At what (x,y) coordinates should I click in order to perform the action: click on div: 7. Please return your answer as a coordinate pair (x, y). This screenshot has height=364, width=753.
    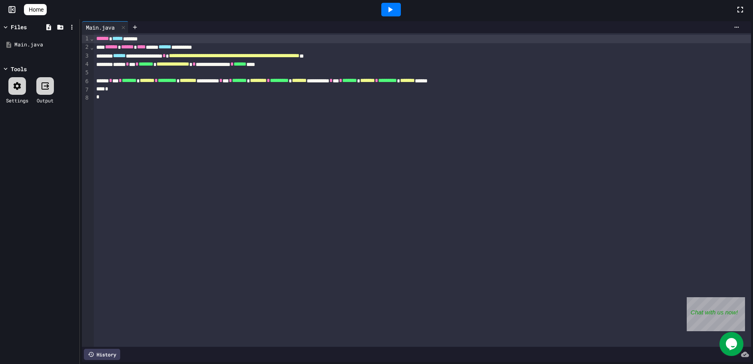
    Looking at the image, I should click on (86, 90).